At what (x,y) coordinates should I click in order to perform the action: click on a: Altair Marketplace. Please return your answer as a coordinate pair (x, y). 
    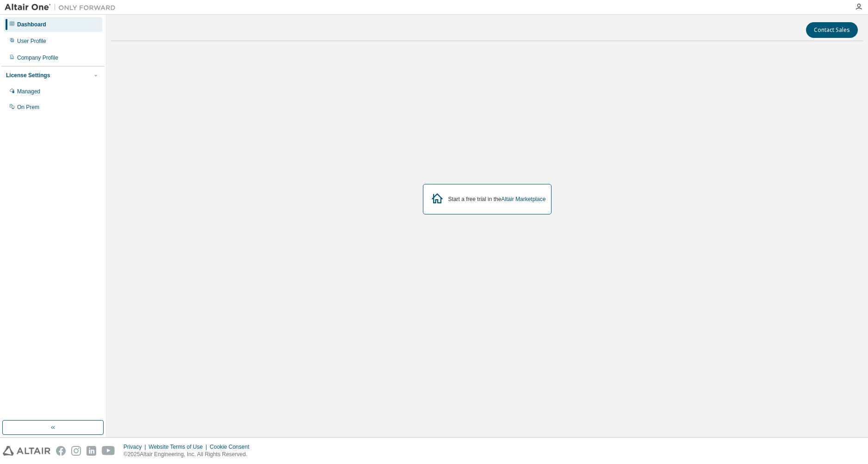
    Looking at the image, I should click on (523, 199).